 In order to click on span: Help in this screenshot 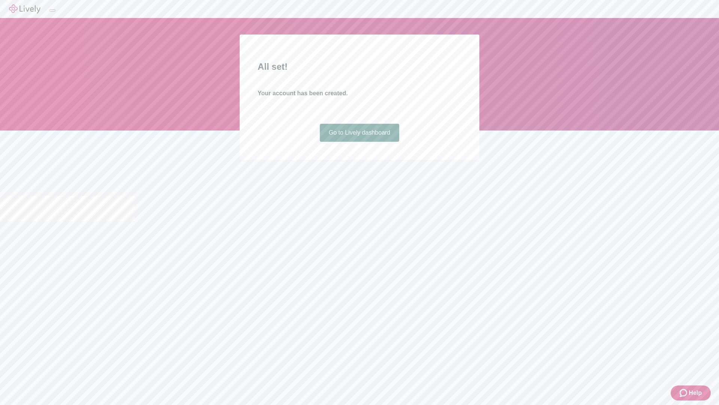, I will do `click(695, 393)`.